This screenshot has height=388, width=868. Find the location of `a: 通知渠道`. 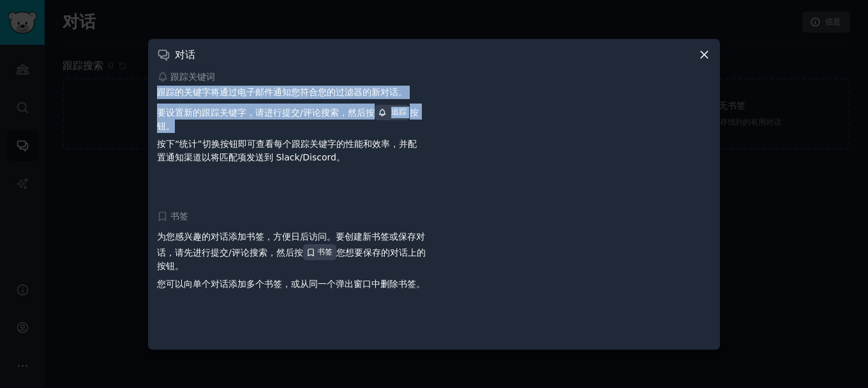

a: 通知渠道 is located at coordinates (183, 157).